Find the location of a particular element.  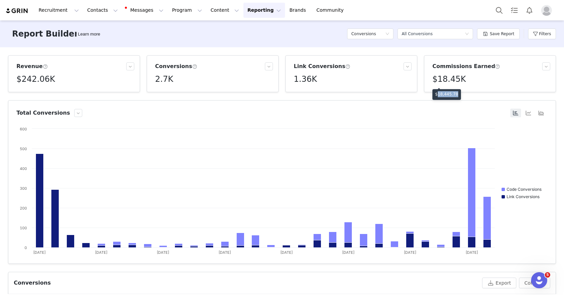

h3: Report Builder is located at coordinates (45, 34).